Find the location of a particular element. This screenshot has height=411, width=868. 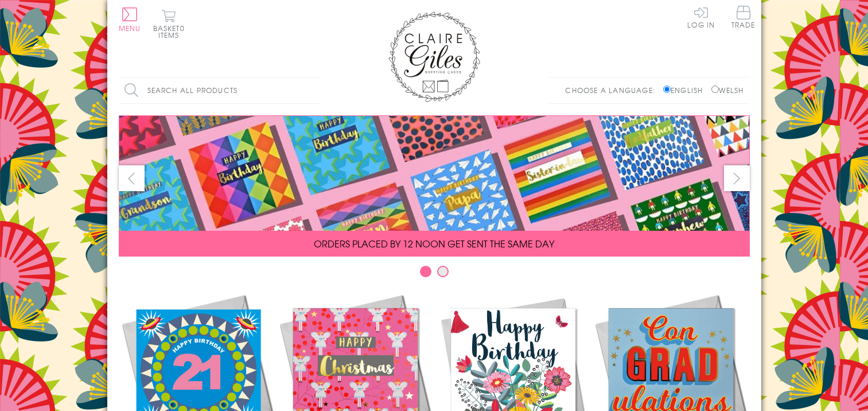

input: Welsh is located at coordinates (715, 89).